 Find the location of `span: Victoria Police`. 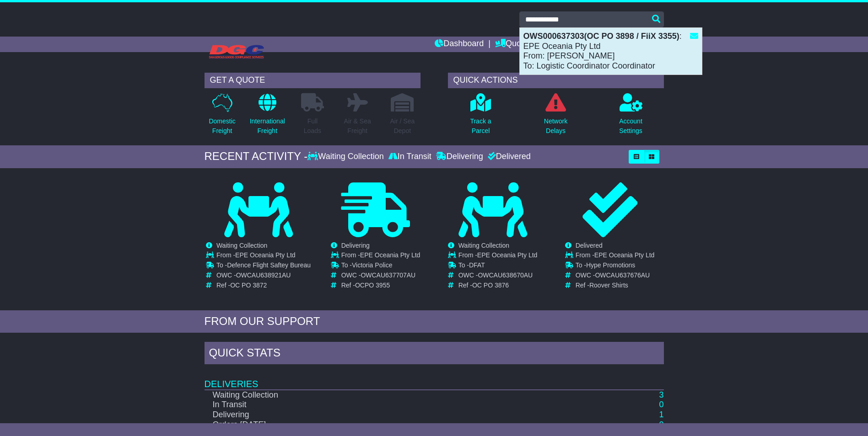

span: Victoria Police is located at coordinates (372, 265).